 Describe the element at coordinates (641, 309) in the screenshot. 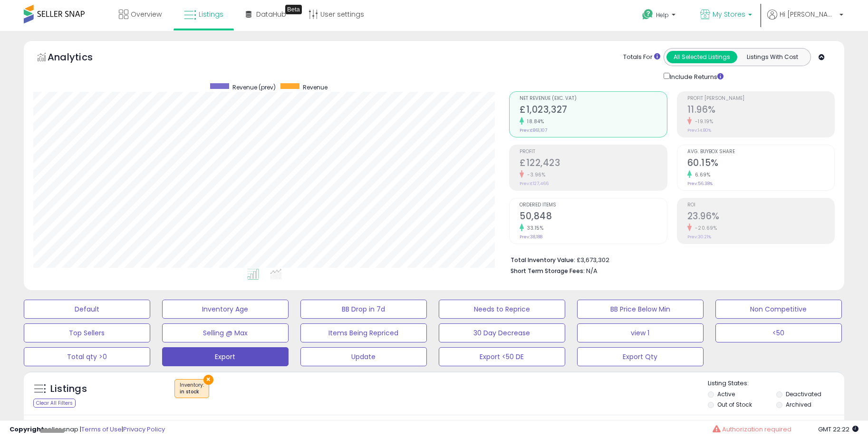

I see `button: BB Price Below Min` at that location.